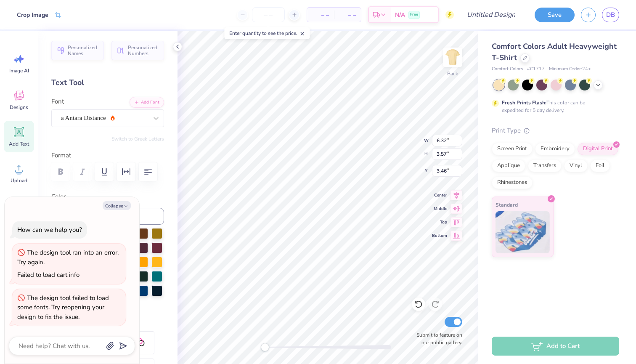  I want to click on button: Personalized Numbers, so click(138, 51).